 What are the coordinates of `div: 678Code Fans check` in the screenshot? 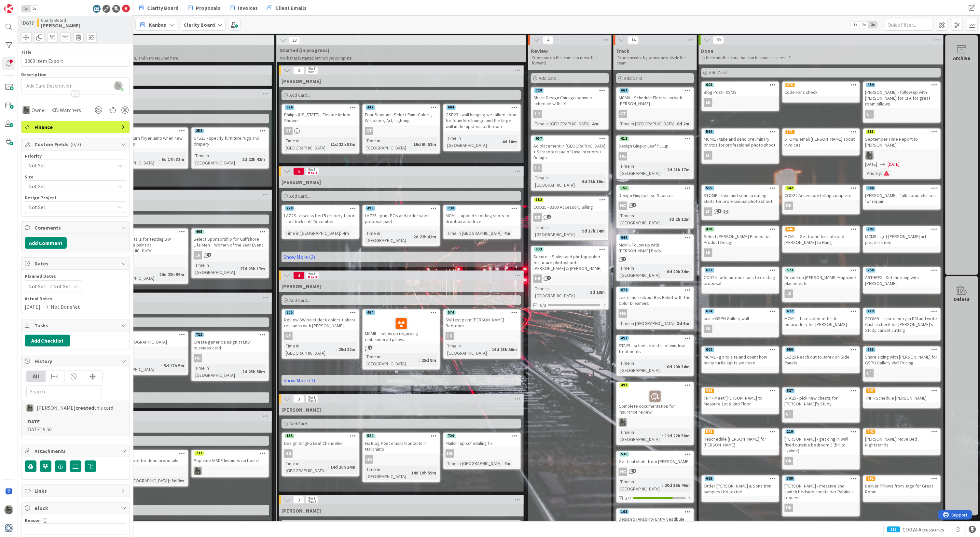 It's located at (821, 90).